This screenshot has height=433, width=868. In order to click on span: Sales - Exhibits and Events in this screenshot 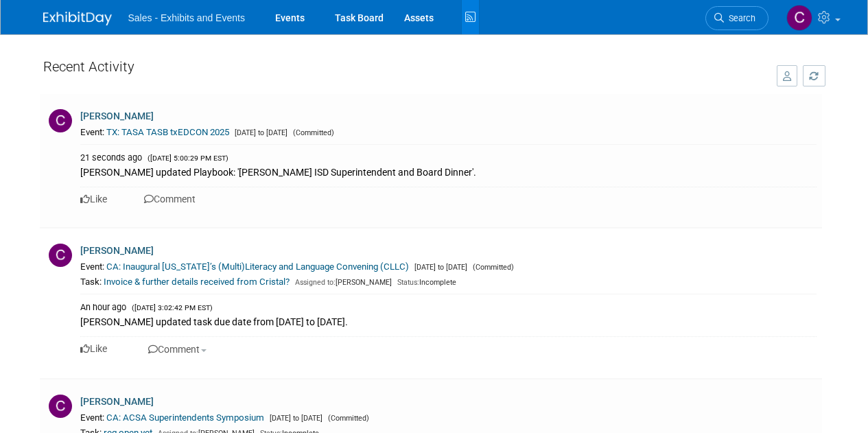, I will do `click(187, 18)`.